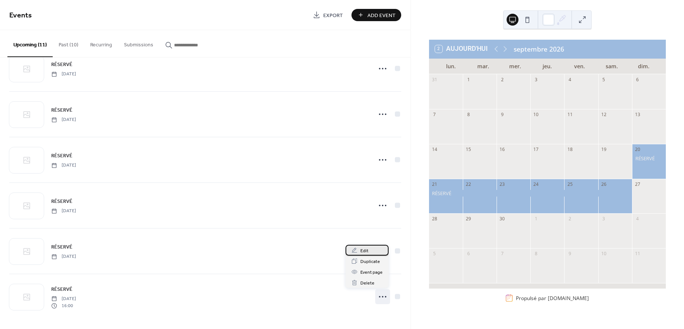 Image resolution: width=684 pixels, height=329 pixels. I want to click on div: 23, so click(502, 184).